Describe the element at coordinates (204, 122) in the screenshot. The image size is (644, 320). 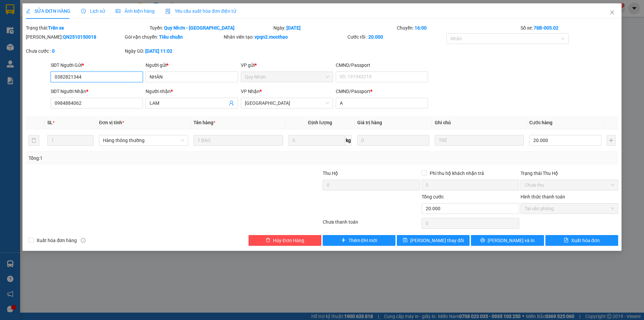
I see `span: Tên hàng` at that location.